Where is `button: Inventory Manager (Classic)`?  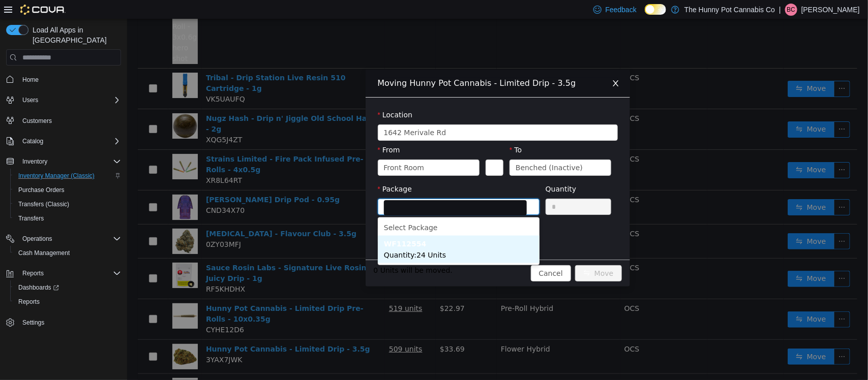 button: Inventory Manager (Classic) is located at coordinates (68, 176).